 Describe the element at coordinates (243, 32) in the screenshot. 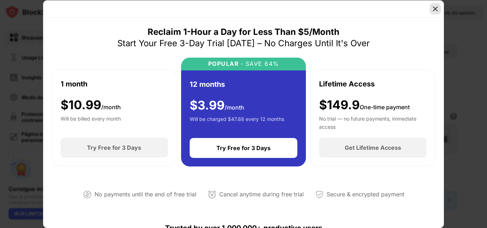

I see `div: Reclaim 1-Hour a Day for Less Than $5/Month` at that location.